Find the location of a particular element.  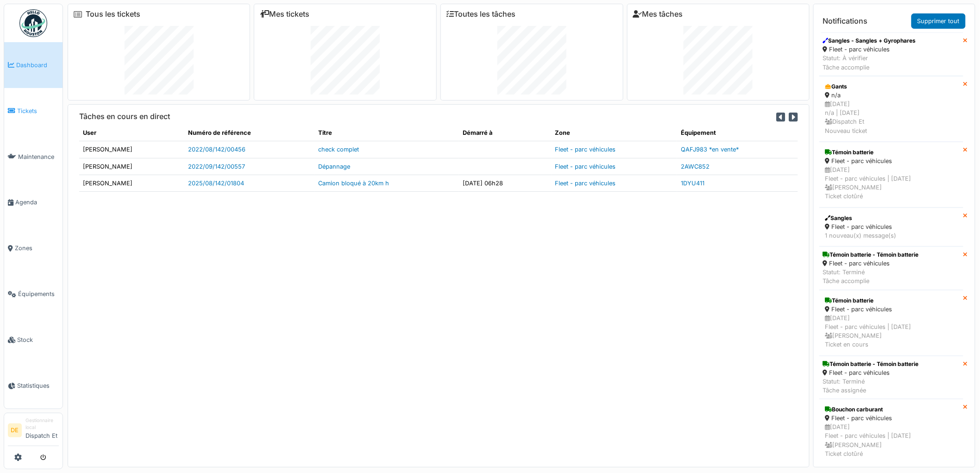

a: 2022/09/142/00557 is located at coordinates (217, 167).